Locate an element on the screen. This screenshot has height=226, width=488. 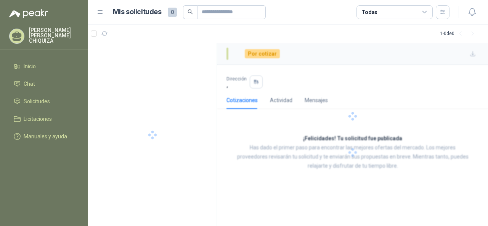
a: Manuales y ayuda is located at coordinates (44, 136).